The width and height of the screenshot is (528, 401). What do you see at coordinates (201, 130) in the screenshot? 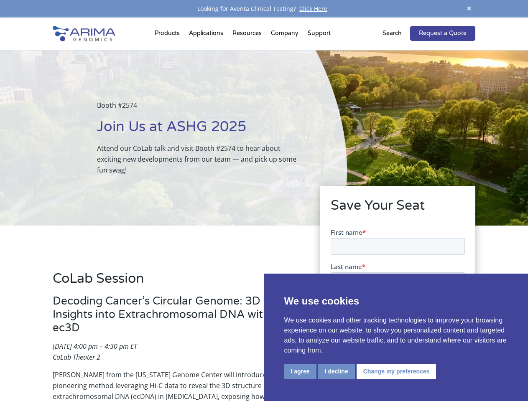
I see `h1: Join Us at ASHG 2025` at bounding box center [201, 130].